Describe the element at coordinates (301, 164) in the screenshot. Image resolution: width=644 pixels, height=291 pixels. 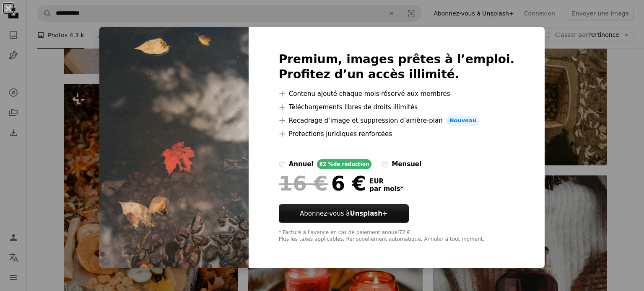
I see `div: annuel` at that location.